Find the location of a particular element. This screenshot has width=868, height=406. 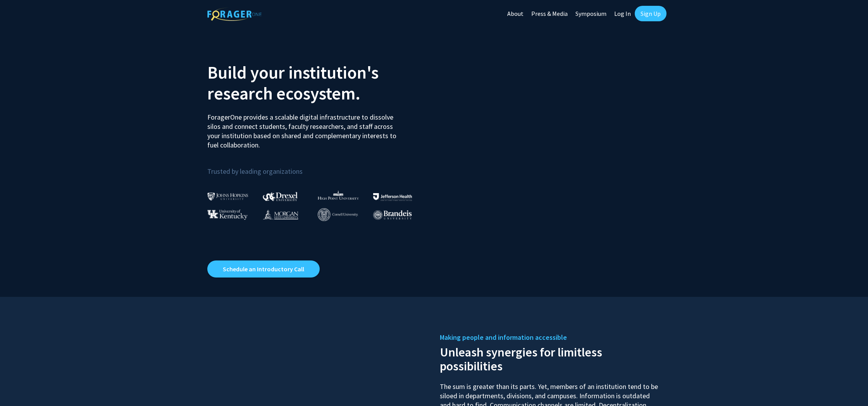

img: ForagerOne Logo is located at coordinates (234, 14).